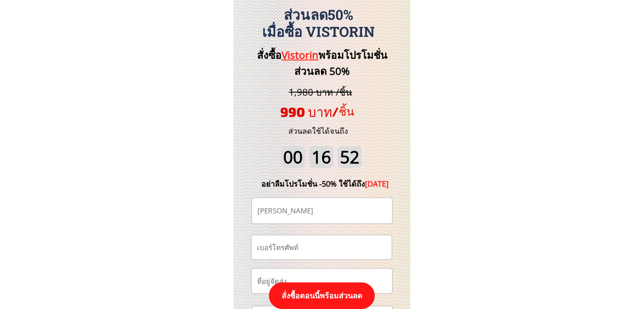  Describe the element at coordinates (322, 295) in the screenshot. I see `p: สั่งซื้อตอนนี้พร้อมส่วนลด` at that location.